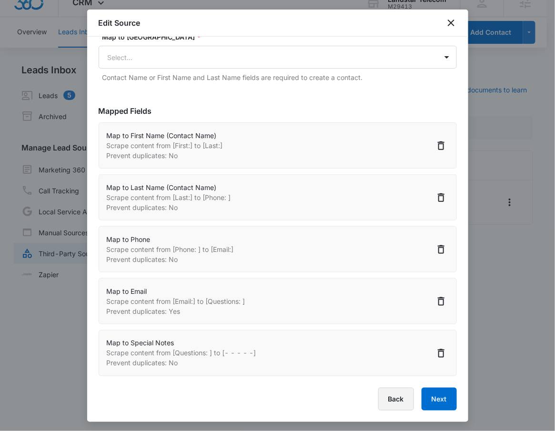  What do you see at coordinates (170, 239) in the screenshot?
I see `p: Map to Phone` at bounding box center [170, 239].